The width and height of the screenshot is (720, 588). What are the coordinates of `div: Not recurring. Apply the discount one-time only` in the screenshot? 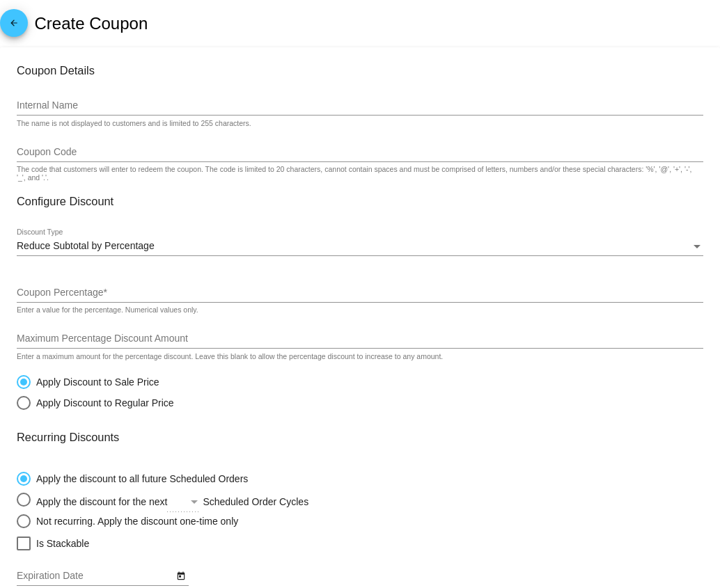 It's located at (134, 521).